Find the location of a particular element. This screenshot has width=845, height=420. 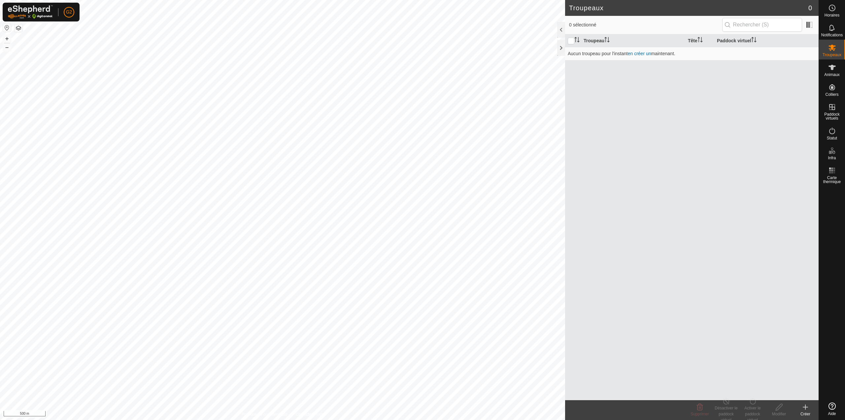

h2: Troupeaux is located at coordinates (689, 8).